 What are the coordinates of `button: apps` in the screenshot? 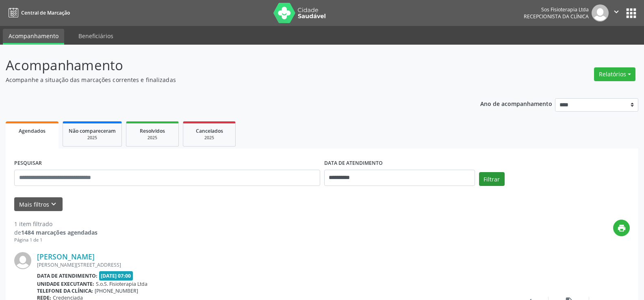 It's located at (631, 13).